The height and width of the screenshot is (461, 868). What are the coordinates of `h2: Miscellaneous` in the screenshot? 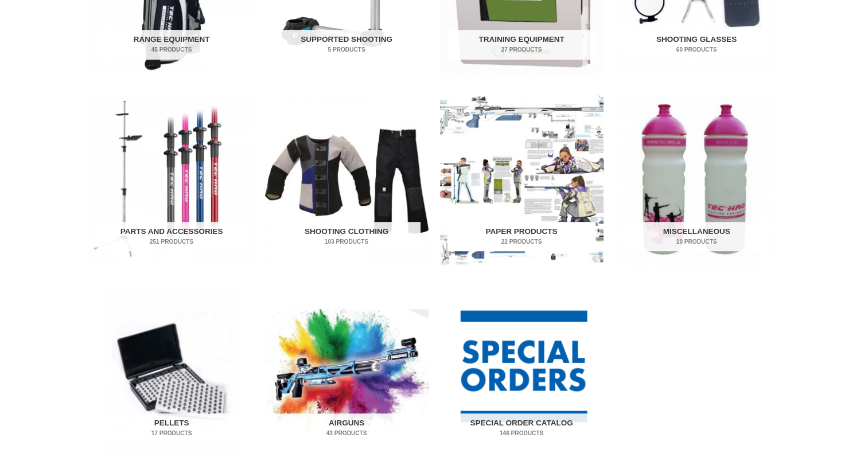 It's located at (697, 237).